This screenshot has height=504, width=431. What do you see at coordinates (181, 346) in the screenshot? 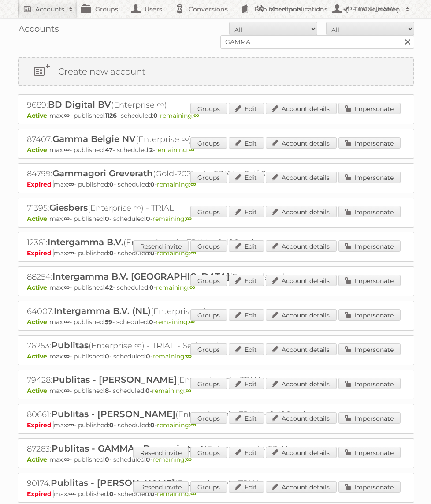
I see `h2: 76253: (Enterprise ∞) - TRIAL - Self Service` at bounding box center [181, 346].